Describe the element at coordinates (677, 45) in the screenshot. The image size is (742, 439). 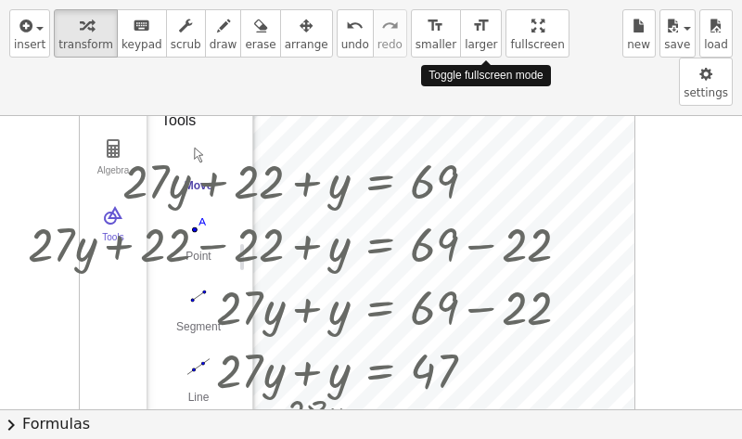
I see `span: save` at that location.